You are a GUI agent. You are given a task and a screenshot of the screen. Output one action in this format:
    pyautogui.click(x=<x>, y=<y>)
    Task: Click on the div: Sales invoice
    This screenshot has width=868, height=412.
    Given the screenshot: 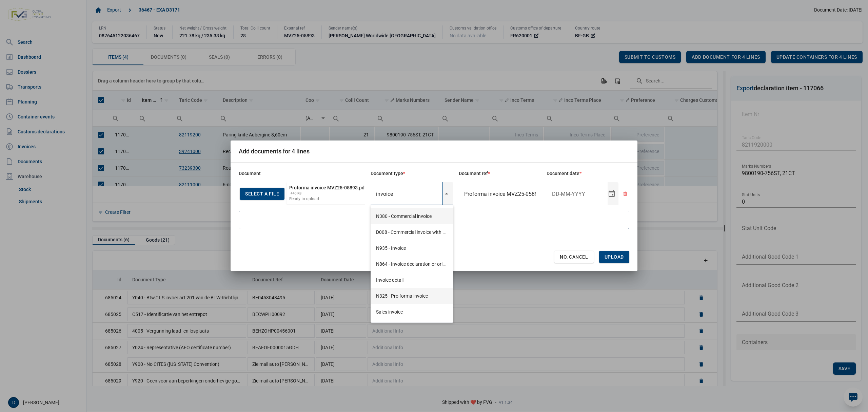 What is the action you would take?
    pyautogui.click(x=412, y=312)
    